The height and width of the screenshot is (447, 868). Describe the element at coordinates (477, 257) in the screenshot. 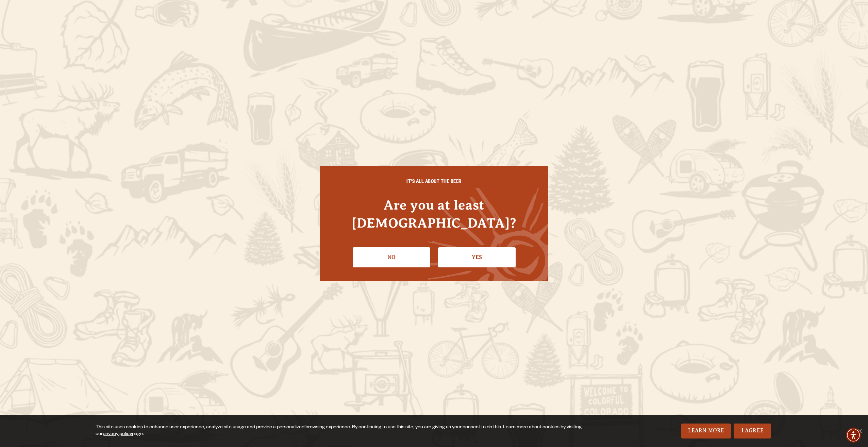

I see `a: Confirm I'm 21 or older` at that location.